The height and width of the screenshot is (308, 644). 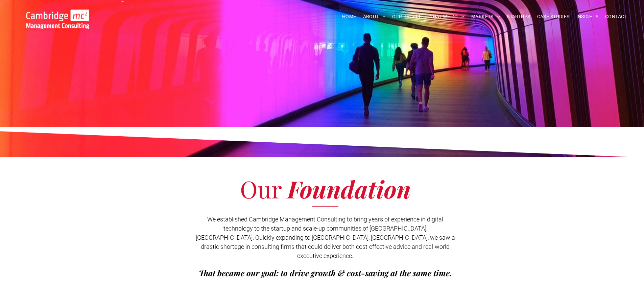 I want to click on a: CONTACT, so click(x=616, y=16).